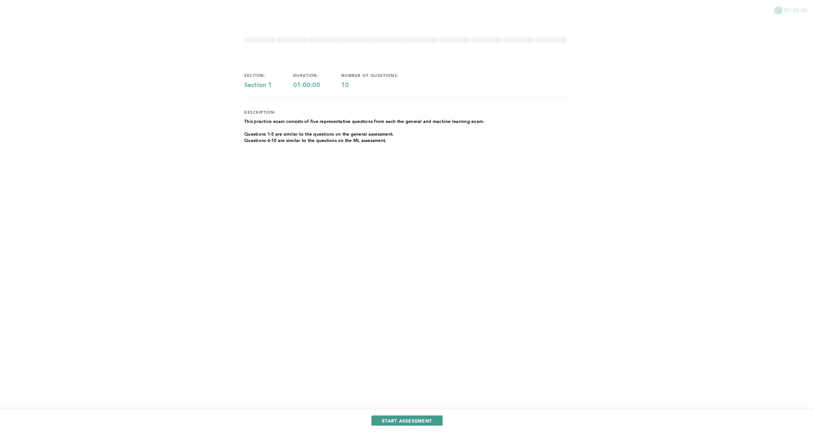  What do you see at coordinates (407, 421) in the screenshot?
I see `span: START ASSESSMENT` at bounding box center [407, 421].